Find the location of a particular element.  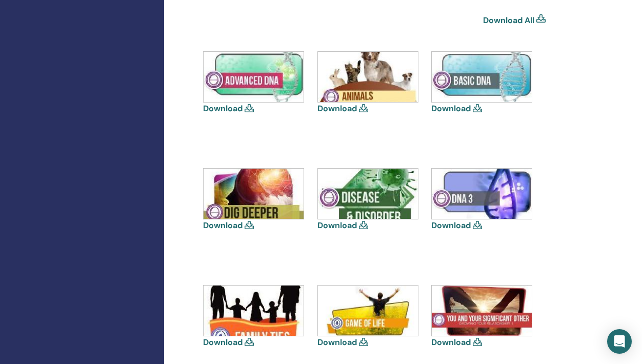

a: Download All is located at coordinates (509, 21).